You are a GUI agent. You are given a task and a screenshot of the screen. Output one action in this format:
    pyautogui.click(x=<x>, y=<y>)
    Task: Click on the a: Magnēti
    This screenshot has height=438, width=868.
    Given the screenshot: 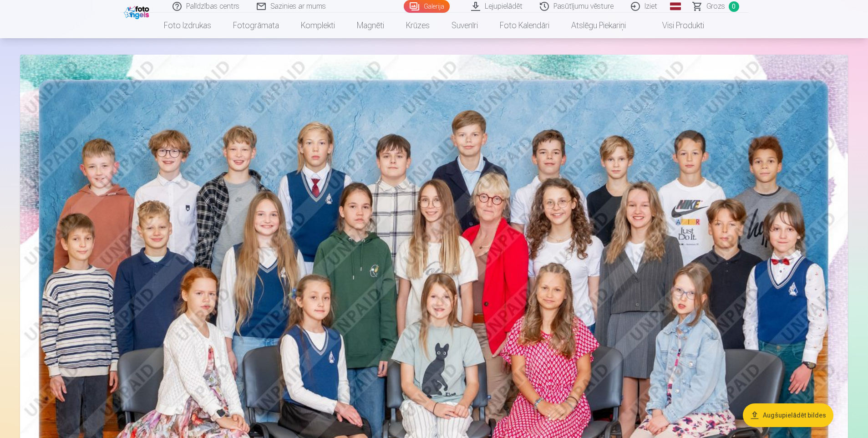 What is the action you would take?
    pyautogui.click(x=371, y=25)
    